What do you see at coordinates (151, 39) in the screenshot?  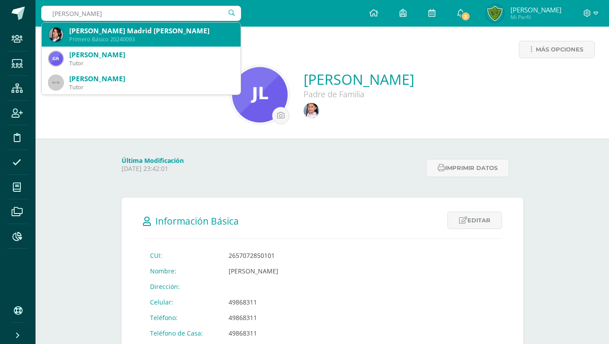 I see `div: Primero Básico 20240093` at bounding box center [151, 39].